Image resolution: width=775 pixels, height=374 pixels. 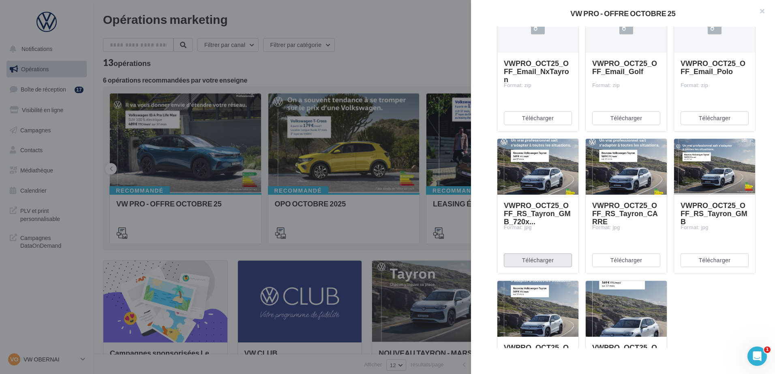 What do you see at coordinates (536, 71) in the screenshot?
I see `span: VWPRO_OCT25_OFF_Email_NxTayron` at bounding box center [536, 71].